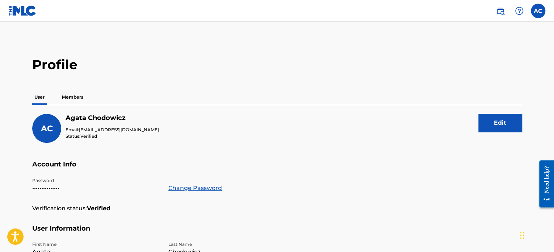  Describe the element at coordinates (501, 11) in the screenshot. I see `a: Public Search` at that location.